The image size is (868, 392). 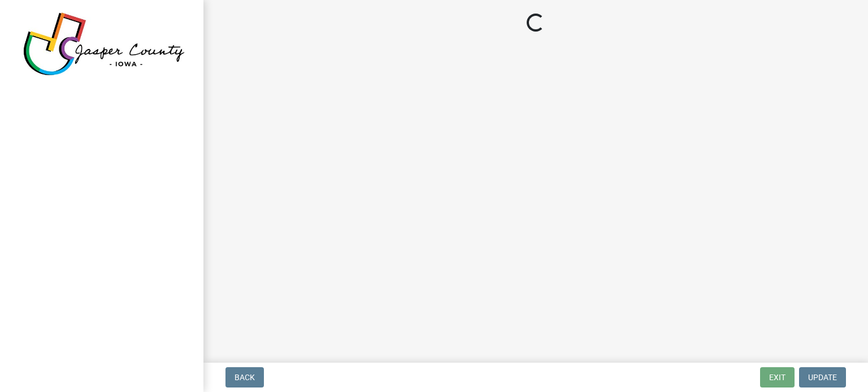 I want to click on img: Jasper County, Iowa, so click(x=104, y=44).